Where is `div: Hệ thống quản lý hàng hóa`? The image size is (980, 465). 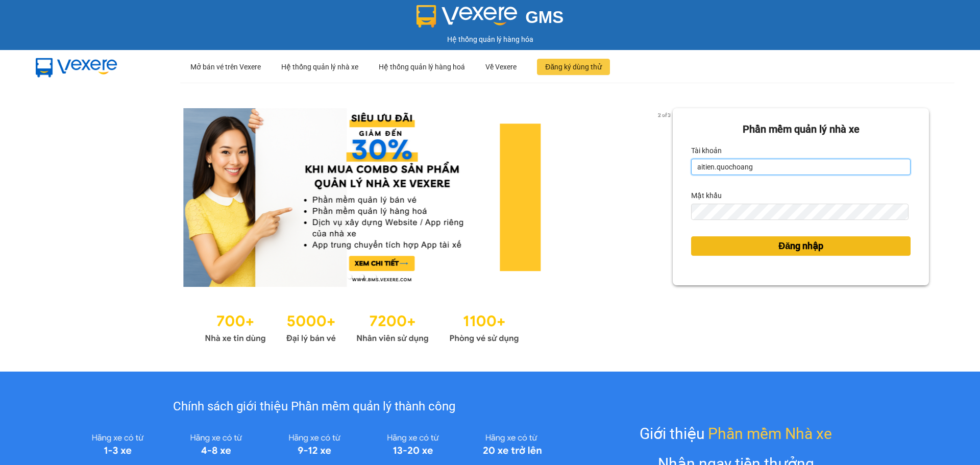
div: Hệ thống quản lý hàng hóa is located at coordinates (490, 40).